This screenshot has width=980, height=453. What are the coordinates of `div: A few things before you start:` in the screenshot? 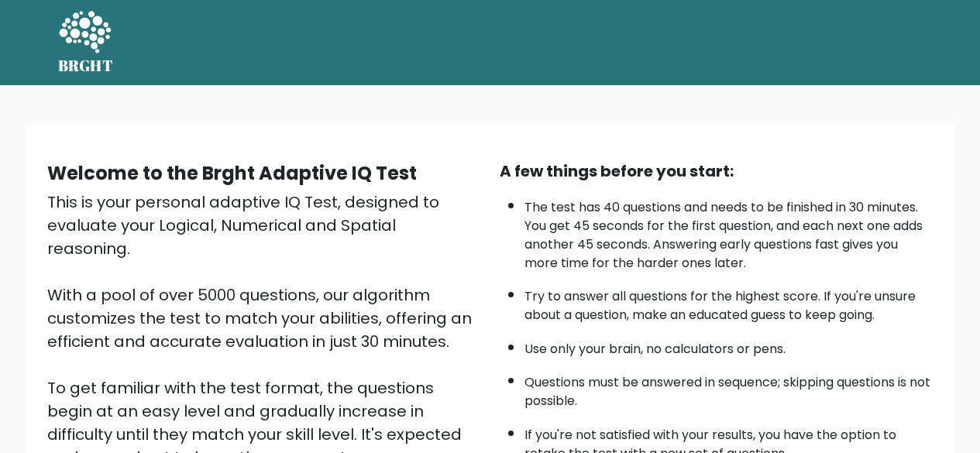 It's located at (717, 172).